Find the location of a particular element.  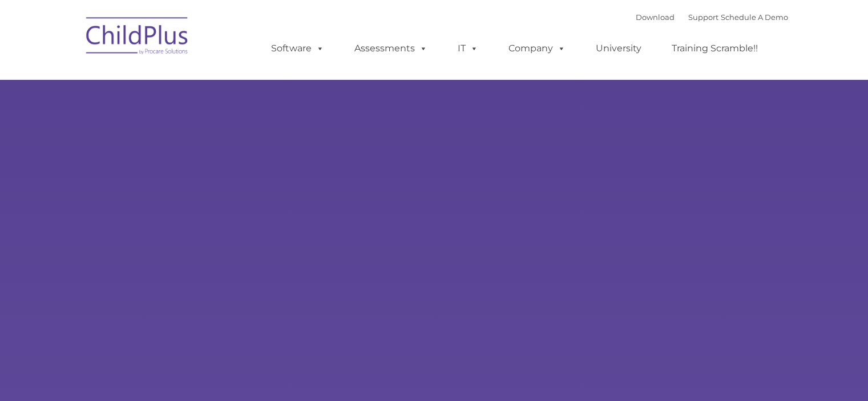

a: University is located at coordinates (619, 49).